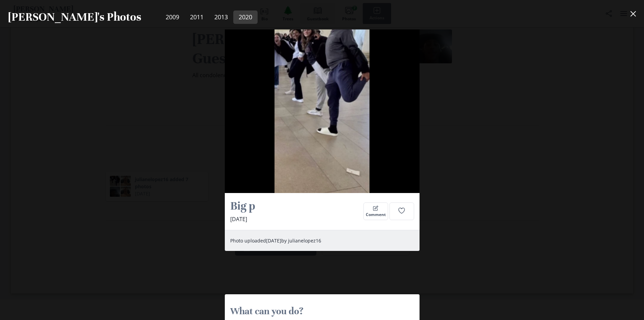  Describe the element at coordinates (221, 17) in the screenshot. I see `a: 2013` at that location.